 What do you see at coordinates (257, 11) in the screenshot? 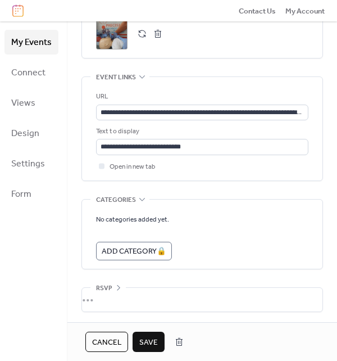
I see `span: Contact Us` at bounding box center [257, 11].